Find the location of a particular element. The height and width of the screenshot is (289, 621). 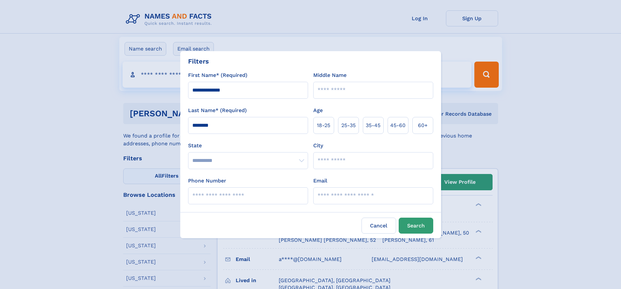

div: Filters is located at coordinates (199, 61).